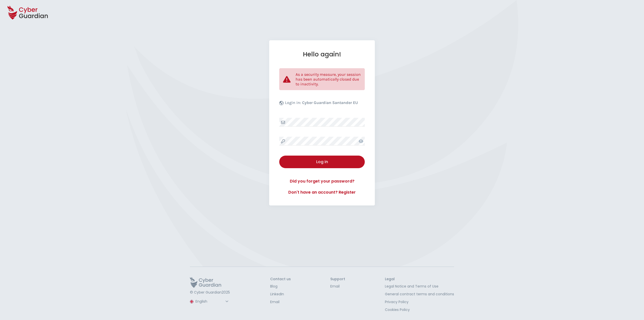 Image resolution: width=644 pixels, height=320 pixels. What do you see at coordinates (322, 162) in the screenshot?
I see `div: Log in` at bounding box center [322, 162].